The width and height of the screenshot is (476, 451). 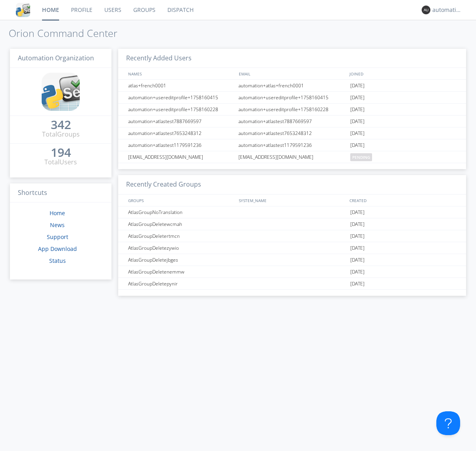 What do you see at coordinates (61, 153) in the screenshot?
I see `a: 194` at bounding box center [61, 153].